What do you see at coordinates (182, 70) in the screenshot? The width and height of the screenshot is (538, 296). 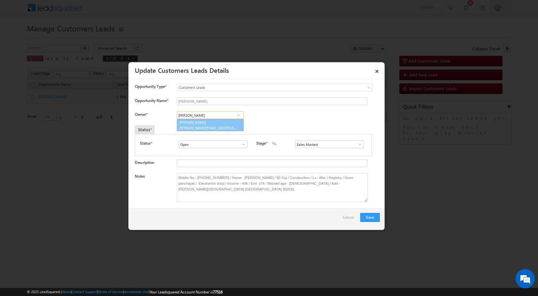 I see `a: Update Customers Leads Details` at bounding box center [182, 70].